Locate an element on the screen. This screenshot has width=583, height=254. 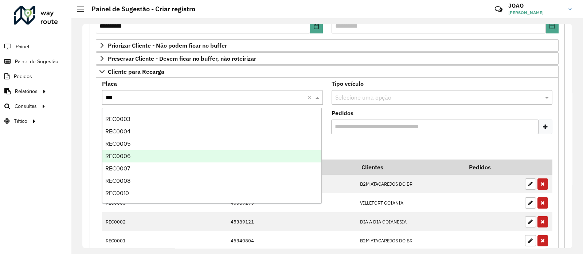
span: REC0004 is located at coordinates (118, 131).